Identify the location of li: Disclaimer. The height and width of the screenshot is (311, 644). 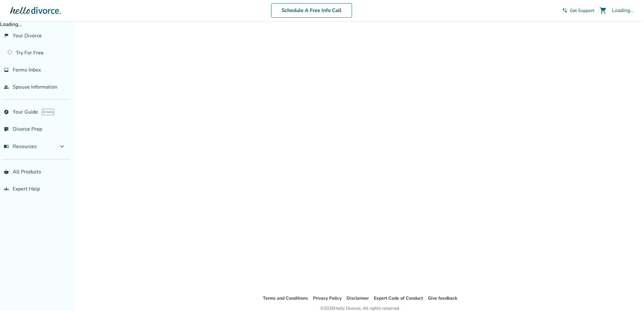
(357, 298).